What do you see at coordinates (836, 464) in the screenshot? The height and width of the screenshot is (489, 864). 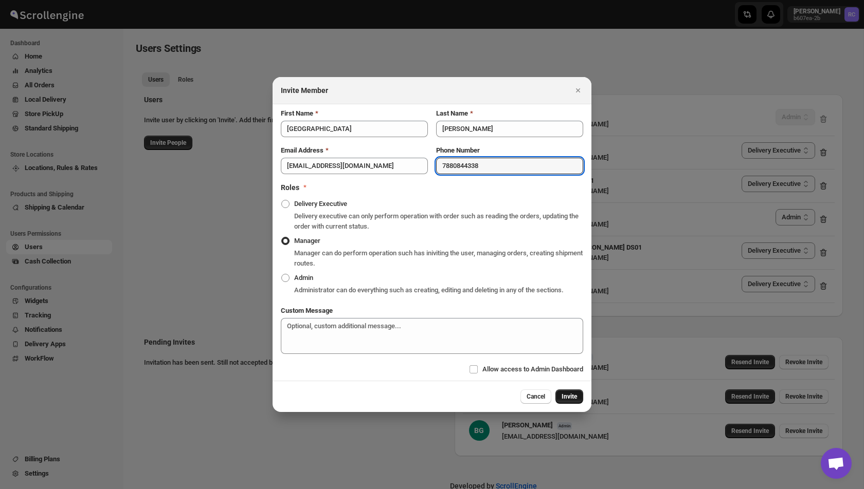 I see `div: Open chat` at bounding box center [836, 464].